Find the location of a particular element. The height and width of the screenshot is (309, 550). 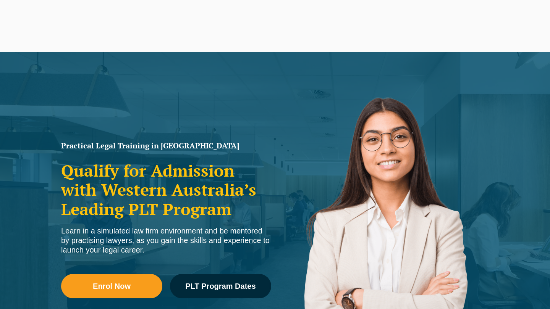

a: Enrol Now is located at coordinates (112, 287).